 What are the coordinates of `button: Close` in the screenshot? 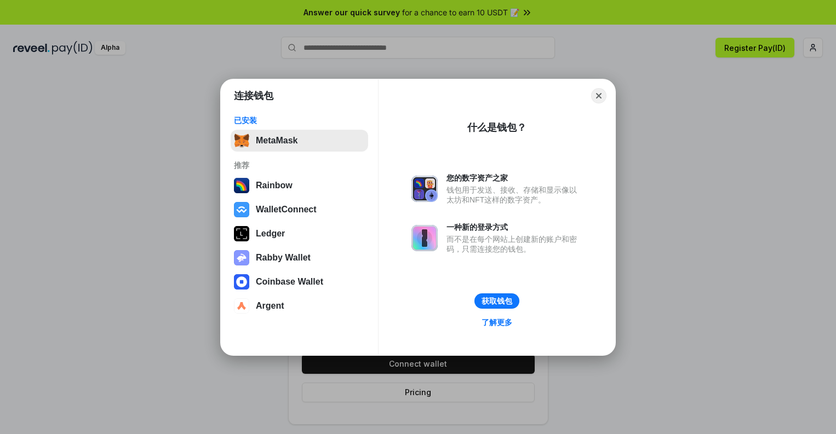 It's located at (599, 96).